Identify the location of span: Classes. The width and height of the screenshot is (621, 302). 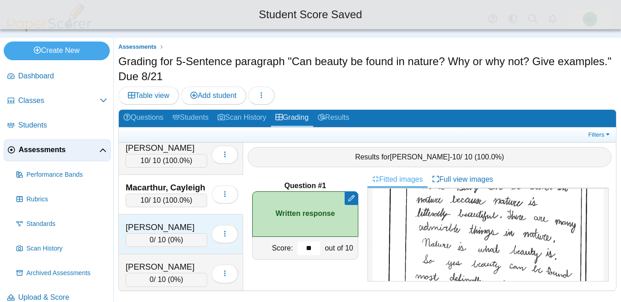
(59, 101).